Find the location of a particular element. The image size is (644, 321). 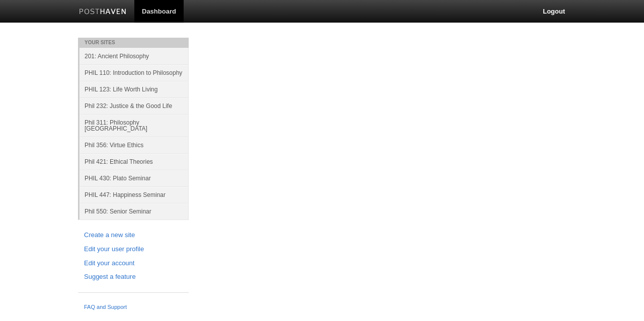

li: Your Sites is located at coordinates (134, 43).